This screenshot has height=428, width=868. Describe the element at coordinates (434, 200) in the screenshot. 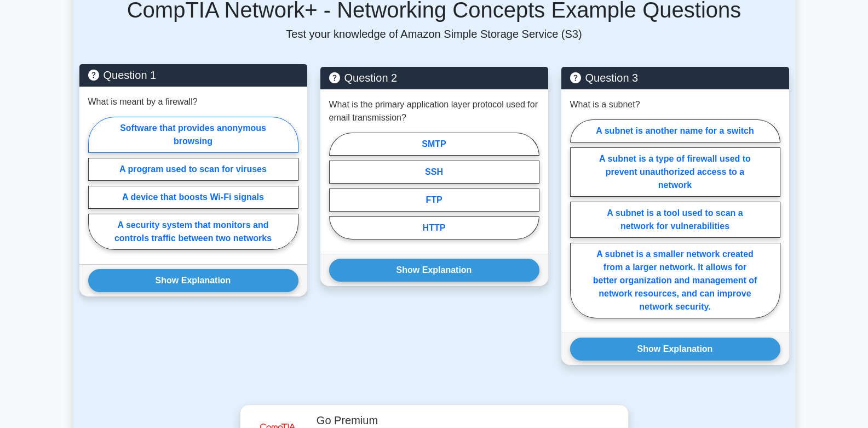

I see `label: FTP` at that location.